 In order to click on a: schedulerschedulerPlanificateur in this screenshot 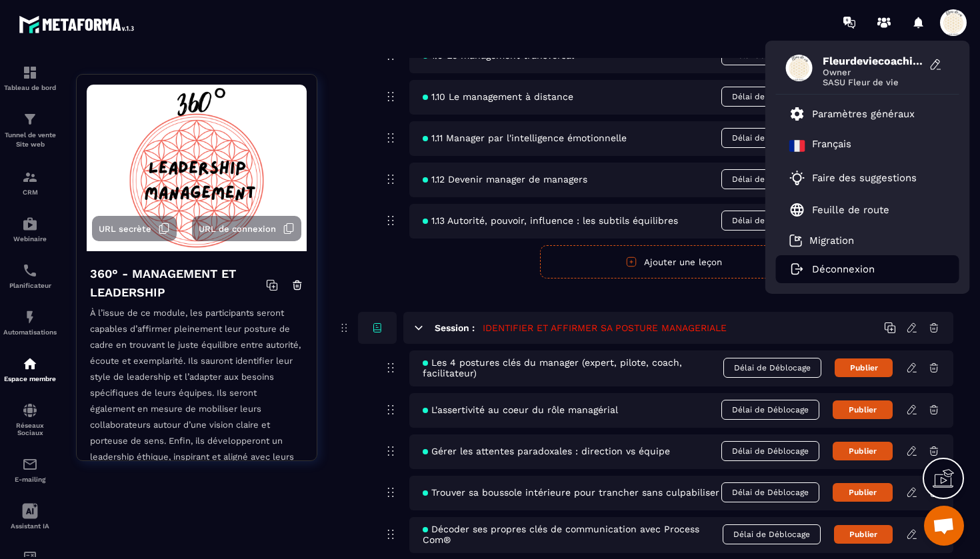, I will do `click(30, 276)`.